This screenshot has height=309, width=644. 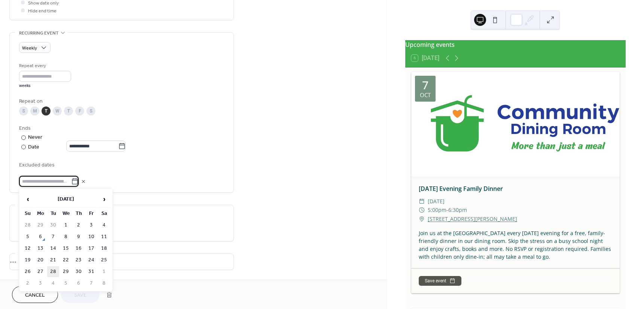 I want to click on div: 7, so click(x=425, y=85).